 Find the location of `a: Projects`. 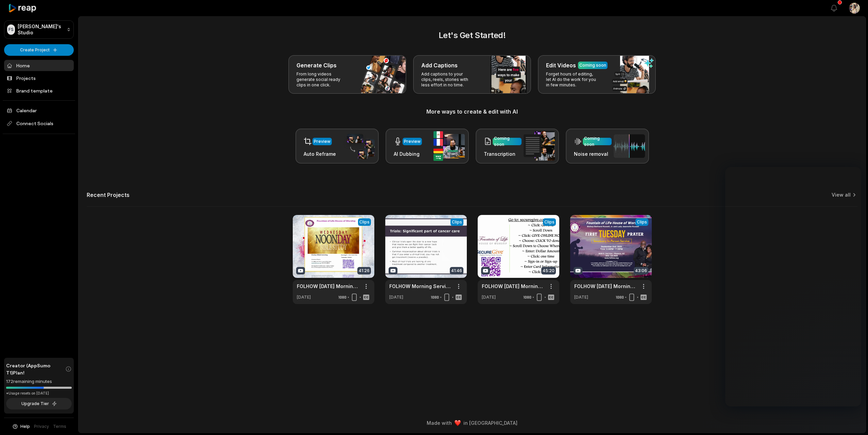

a: Projects is located at coordinates (39, 78).